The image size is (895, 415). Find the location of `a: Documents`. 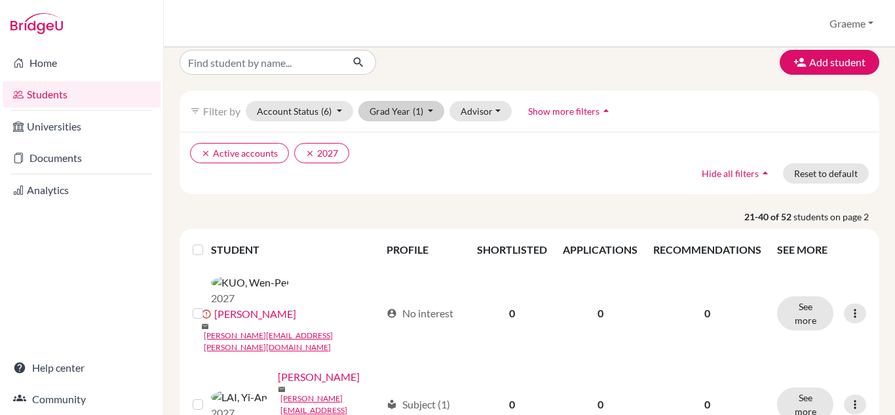

a: Documents is located at coordinates (81, 158).